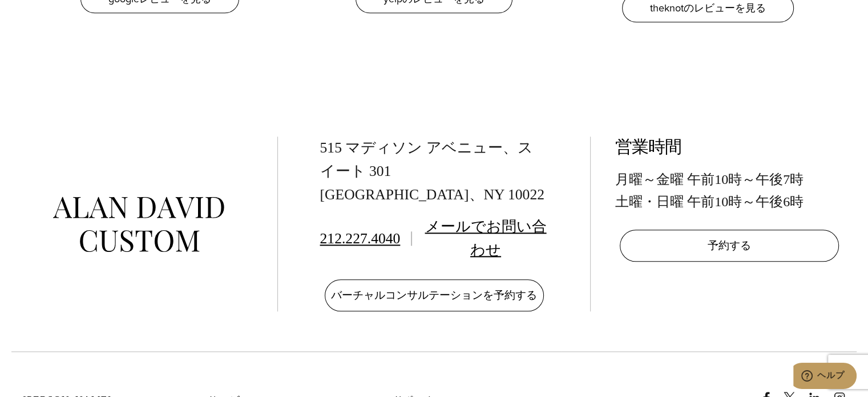  What do you see at coordinates (360, 238) in the screenshot?
I see `font: 212.227.4040` at bounding box center [360, 238].